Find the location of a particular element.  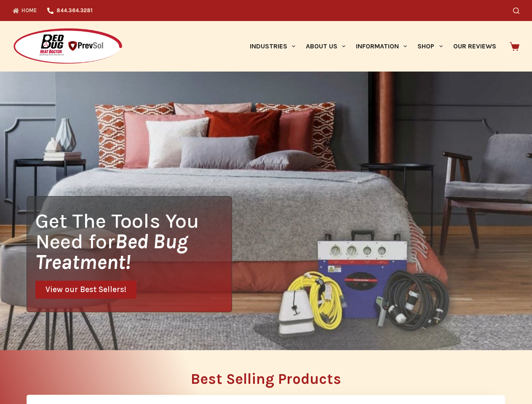

a: Our Reviews is located at coordinates (475, 47).